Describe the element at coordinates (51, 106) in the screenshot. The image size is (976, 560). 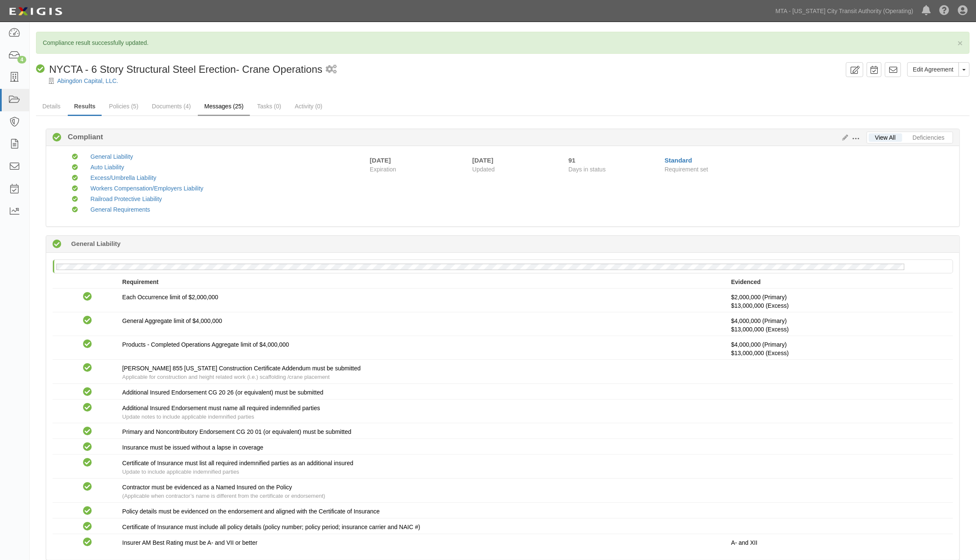
I see `a: Details` at that location.